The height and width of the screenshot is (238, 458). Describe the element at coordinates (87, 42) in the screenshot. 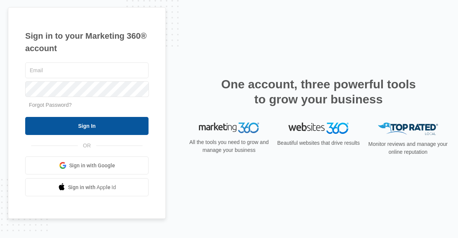

I see `h1: Sign in to your Marketing 360® account` at that location.